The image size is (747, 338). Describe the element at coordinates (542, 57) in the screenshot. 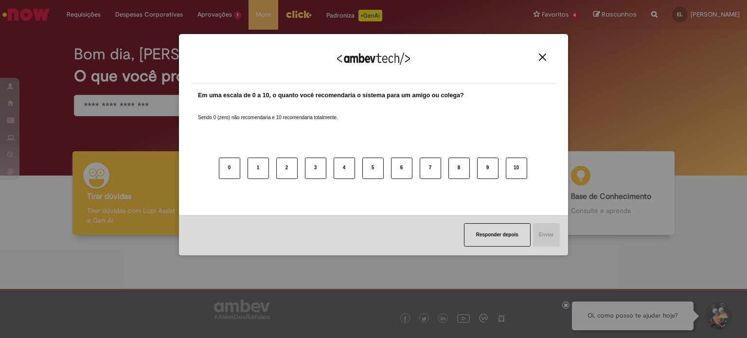

I see `img: Close` at that location.